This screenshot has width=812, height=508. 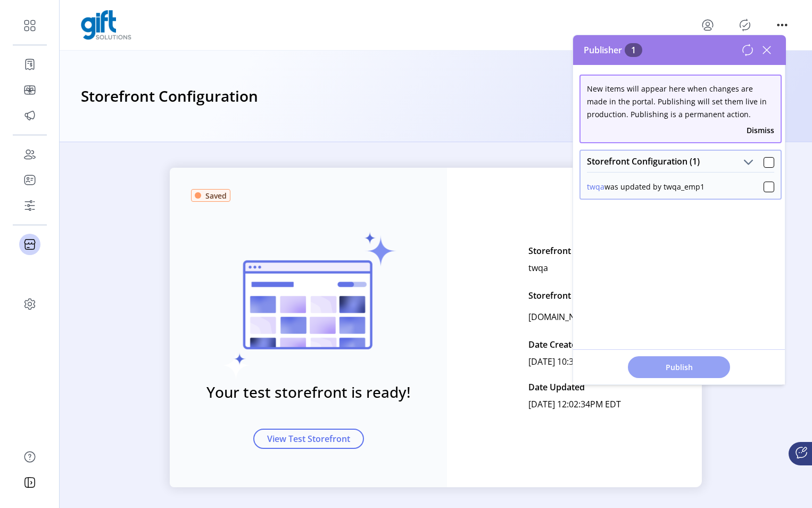 What do you see at coordinates (557, 387) in the screenshot?
I see `p: Date Updated` at bounding box center [557, 387].